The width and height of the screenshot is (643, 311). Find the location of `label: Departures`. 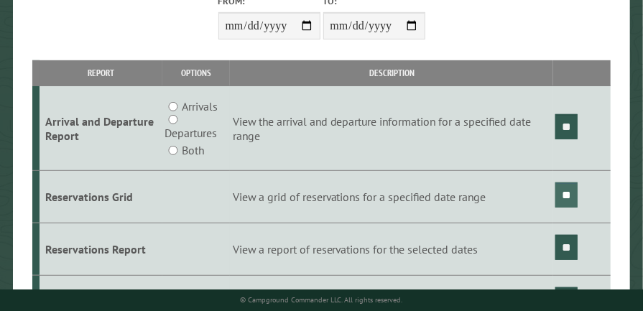

label: Departures is located at coordinates (190, 133).